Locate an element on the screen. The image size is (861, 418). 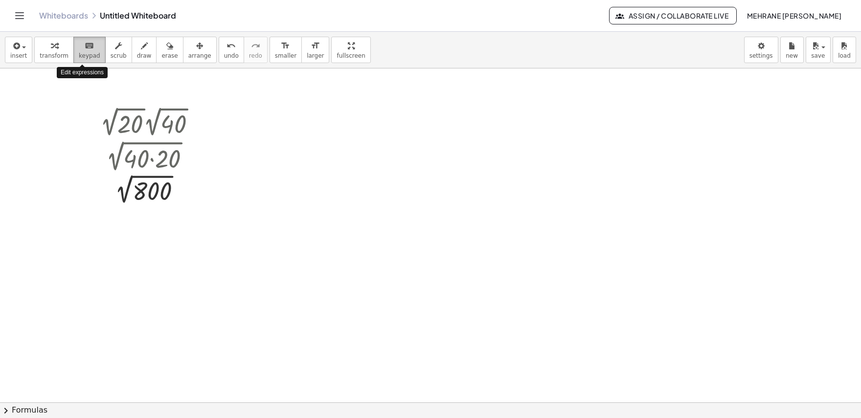
button: erase is located at coordinates (169, 50).